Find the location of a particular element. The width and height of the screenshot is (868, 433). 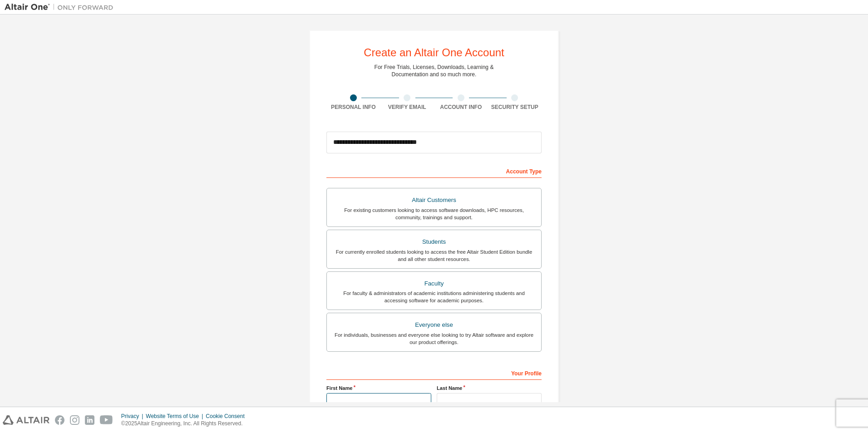

img: youtube.svg is located at coordinates (106, 420).